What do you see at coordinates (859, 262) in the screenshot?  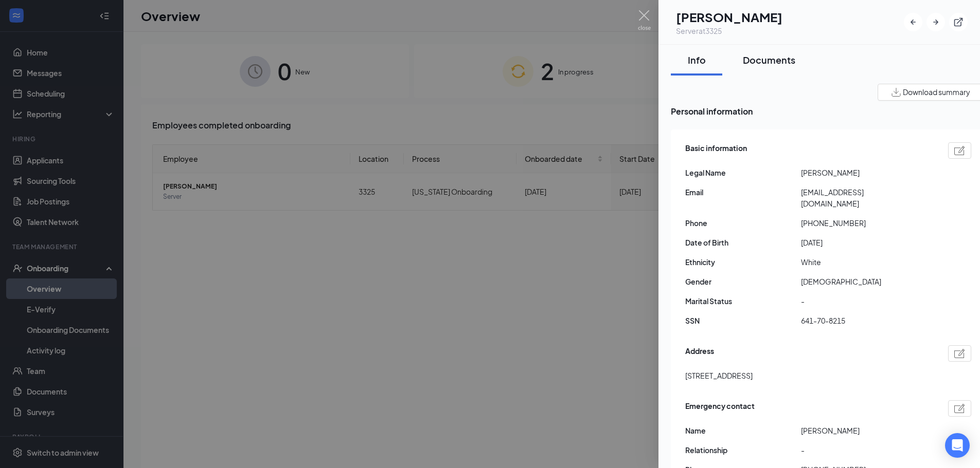 I see `span: White` at bounding box center [859, 262].